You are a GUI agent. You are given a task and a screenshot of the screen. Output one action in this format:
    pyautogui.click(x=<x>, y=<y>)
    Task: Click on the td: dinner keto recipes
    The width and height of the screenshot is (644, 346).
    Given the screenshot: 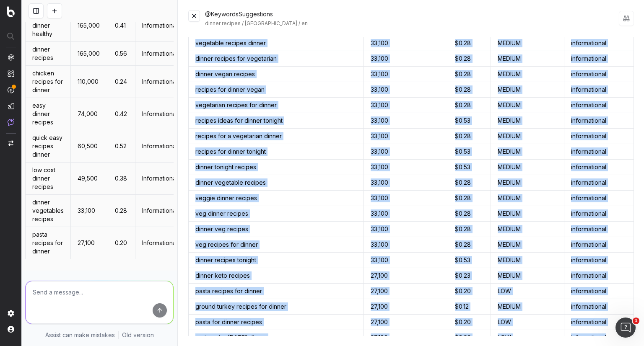 What is the action you would take?
    pyautogui.click(x=276, y=276)
    